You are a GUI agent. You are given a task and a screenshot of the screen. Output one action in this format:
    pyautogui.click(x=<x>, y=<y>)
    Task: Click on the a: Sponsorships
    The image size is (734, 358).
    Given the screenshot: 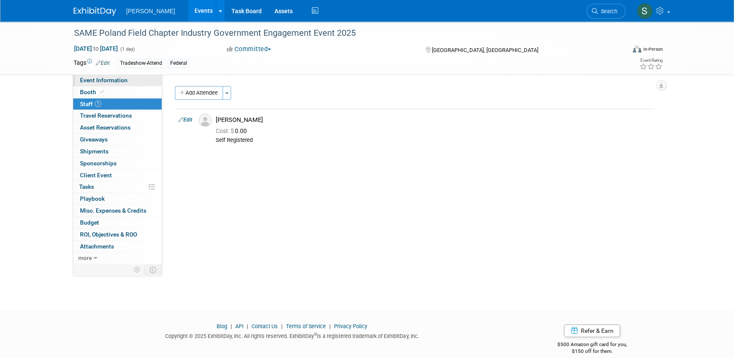 What is the action you would take?
    pyautogui.click(x=118, y=163)
    